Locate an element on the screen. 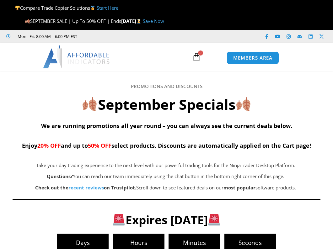 The width and height of the screenshot is (333, 249). span: 20% OFF is located at coordinates (49, 146).